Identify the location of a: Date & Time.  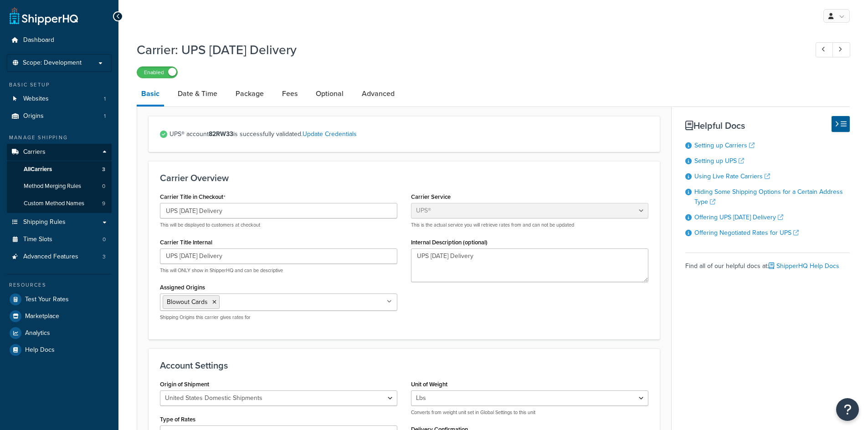
(197, 94).